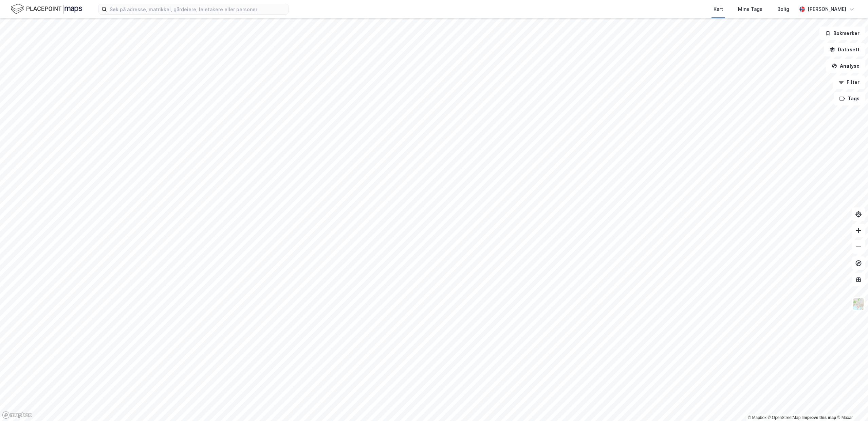 The height and width of the screenshot is (421, 868). Describe the element at coordinates (858, 304) in the screenshot. I see `img: Z` at that location.